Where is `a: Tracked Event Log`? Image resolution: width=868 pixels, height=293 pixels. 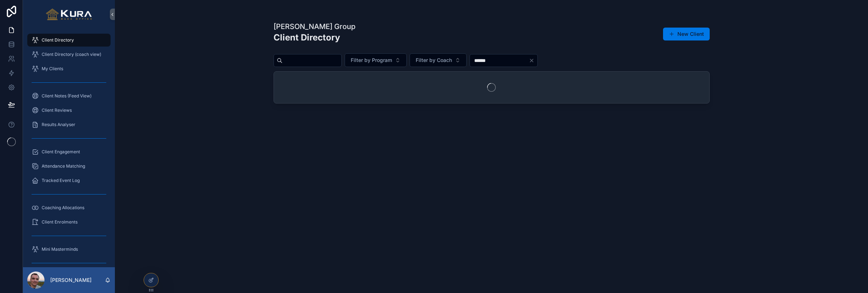
a: Tracked Event Log is located at coordinates (69, 181).